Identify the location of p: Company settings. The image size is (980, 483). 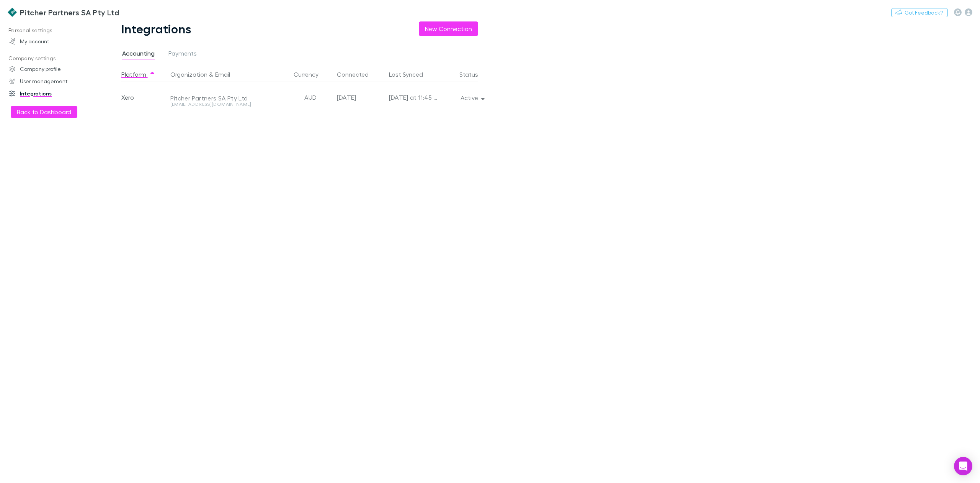
(55, 58).